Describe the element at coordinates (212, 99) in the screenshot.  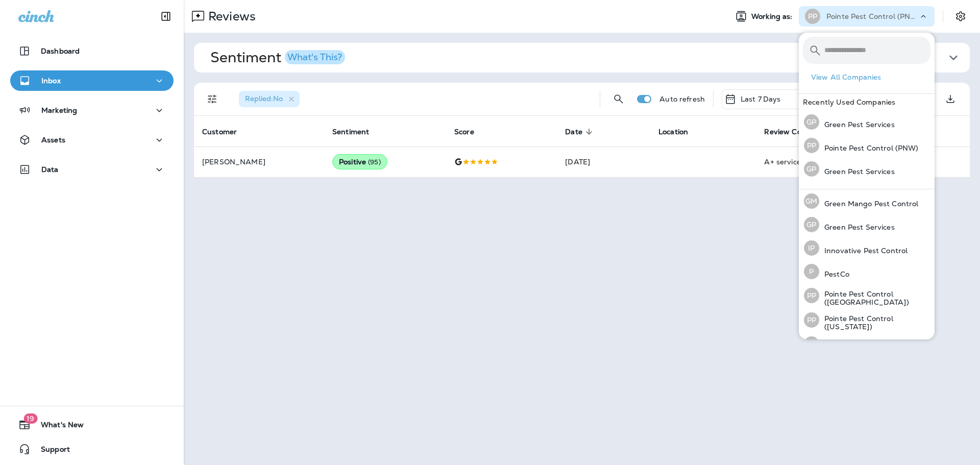
I see `button: Filters` at that location.